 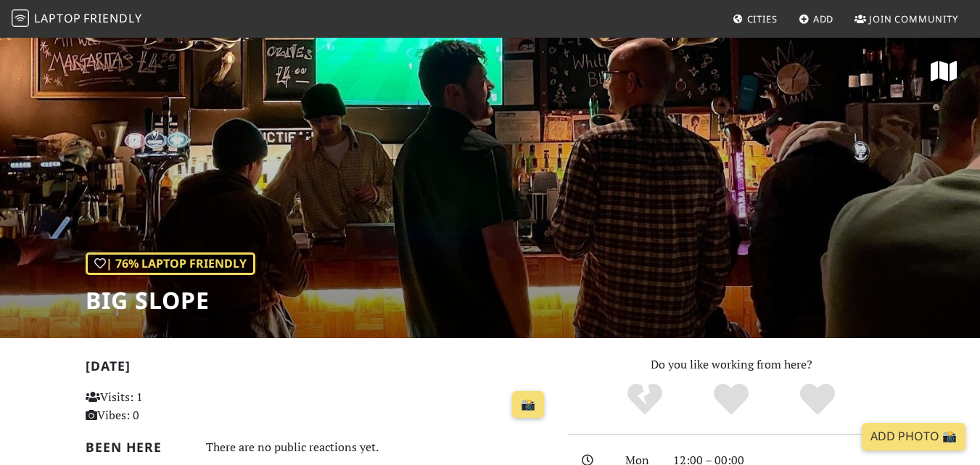 I want to click on span: Cities, so click(x=763, y=19).